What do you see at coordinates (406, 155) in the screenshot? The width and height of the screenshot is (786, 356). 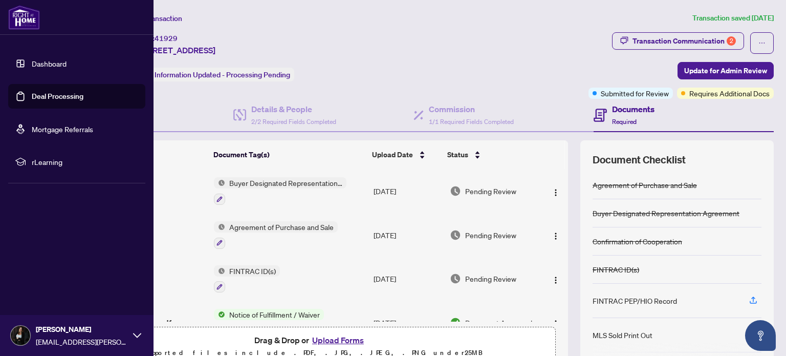 I see `th: Upload Date` at bounding box center [406, 155].